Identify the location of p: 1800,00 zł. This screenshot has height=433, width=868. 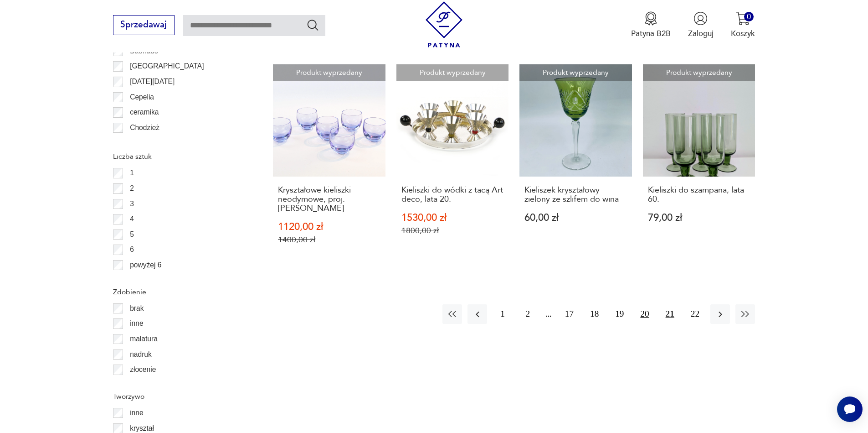
(452, 230).